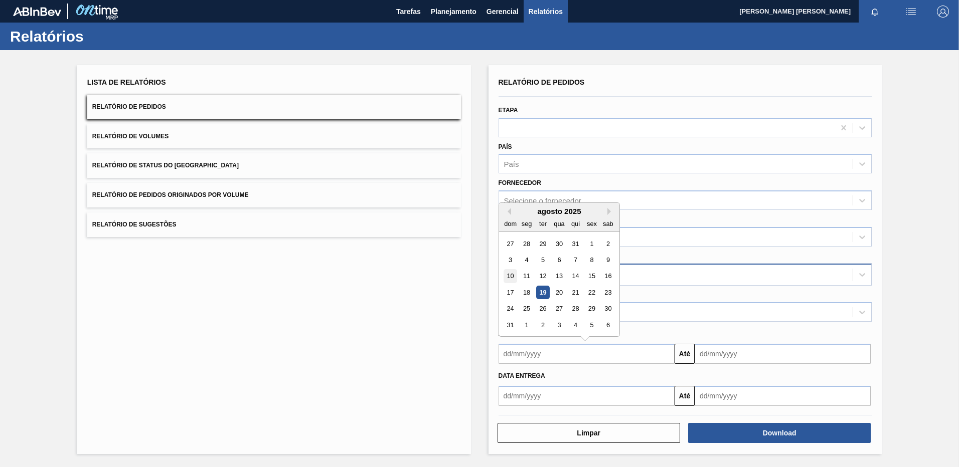  I want to click on div: Choose sábado, 9 de agosto de 2025, so click(607, 260).